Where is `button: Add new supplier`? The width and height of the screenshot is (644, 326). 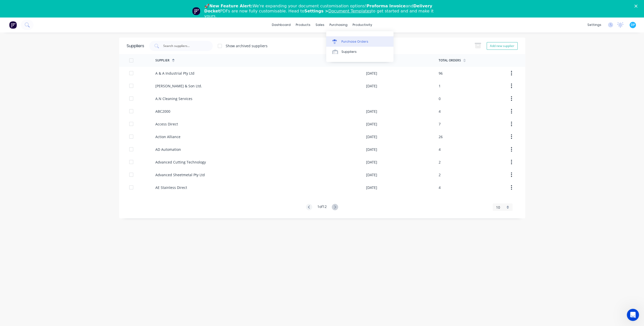
button: Add new supplier is located at coordinates (502, 46).